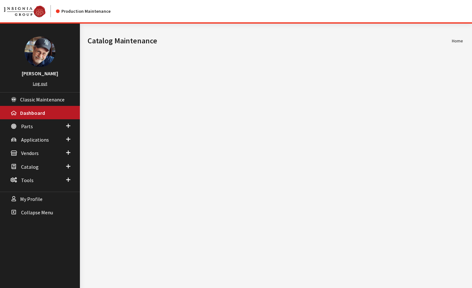 This screenshot has width=472, height=288. What do you see at coordinates (40, 52) in the screenshot?
I see `img: Ray Goodwin` at bounding box center [40, 52].